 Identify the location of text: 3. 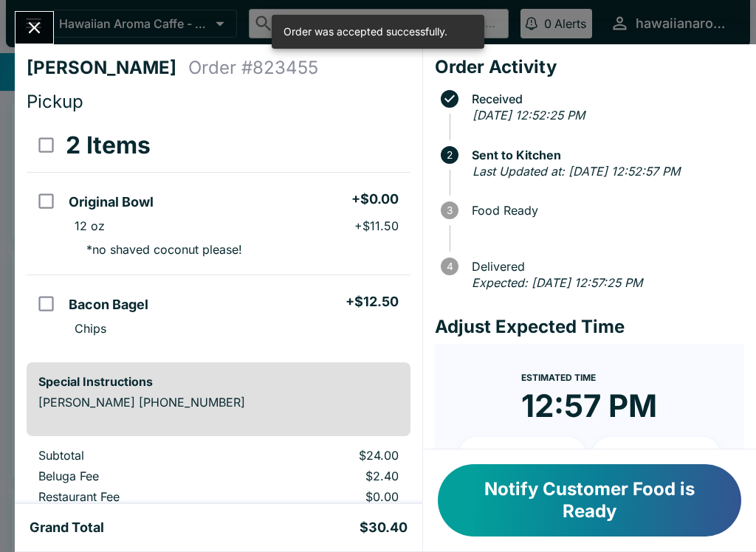
(449, 210).